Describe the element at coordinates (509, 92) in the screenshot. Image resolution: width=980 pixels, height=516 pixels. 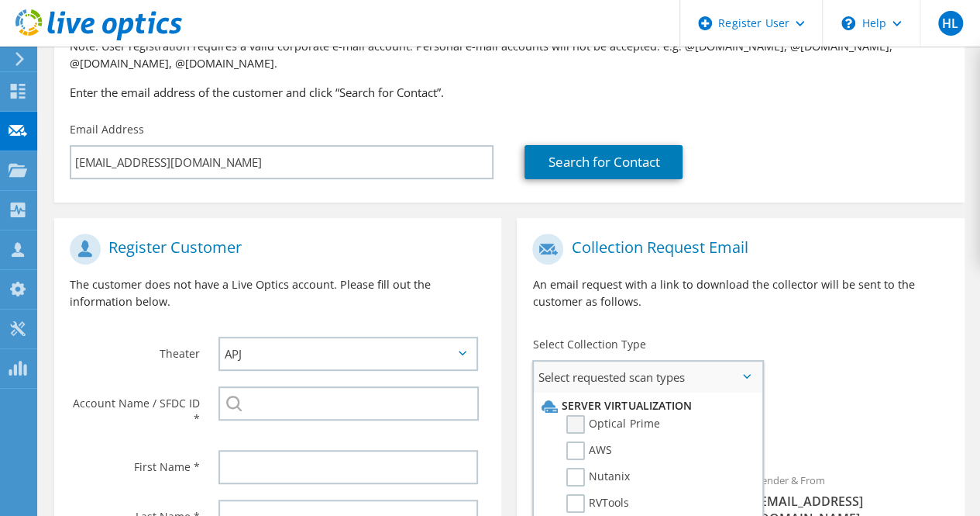
I see `h3: Enter the email address of the customer and click “Search for Contact”.` at that location.